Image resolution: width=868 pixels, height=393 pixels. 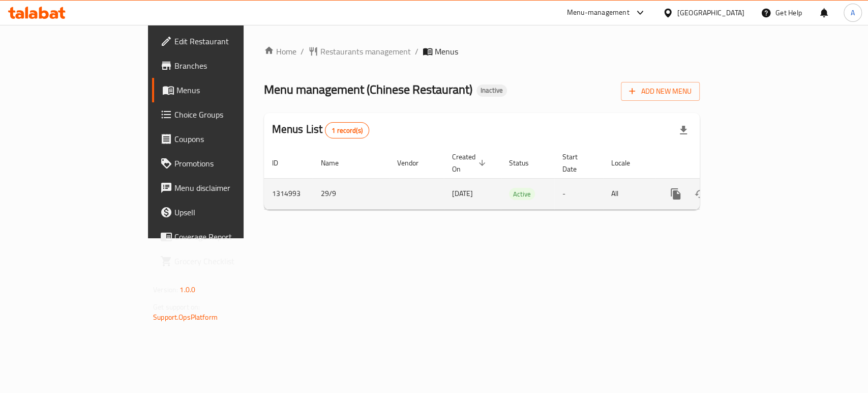 I want to click on div: Total records count, so click(x=347, y=130).